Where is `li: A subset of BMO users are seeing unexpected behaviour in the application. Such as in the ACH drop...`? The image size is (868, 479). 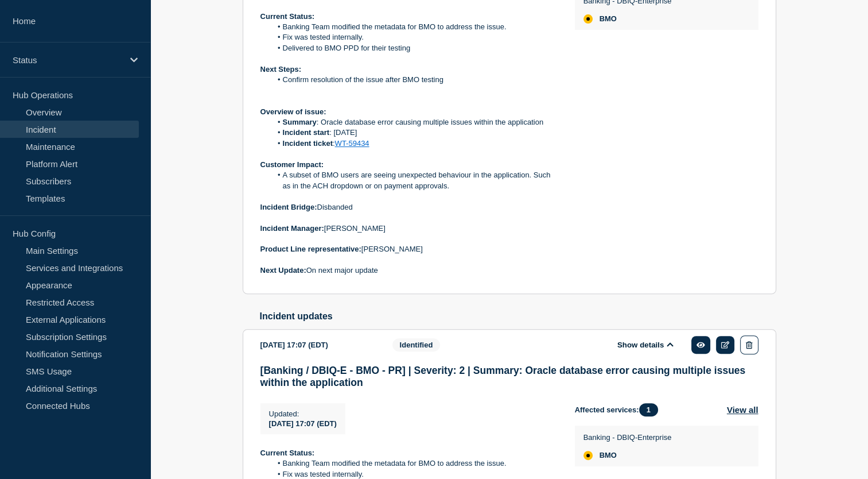
li: A subset of BMO users are seeing unexpected behaviour in the application. Such as in the ACH drop... is located at coordinates (413, 180).